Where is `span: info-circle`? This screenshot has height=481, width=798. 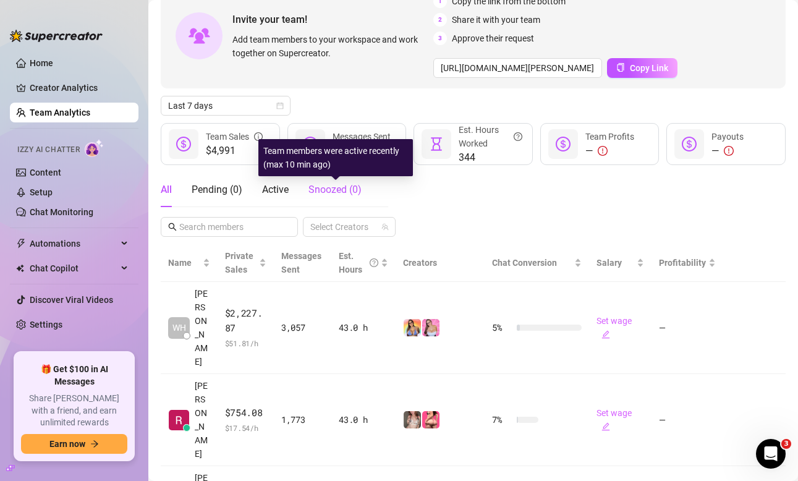
span: info-circle is located at coordinates (258, 137).